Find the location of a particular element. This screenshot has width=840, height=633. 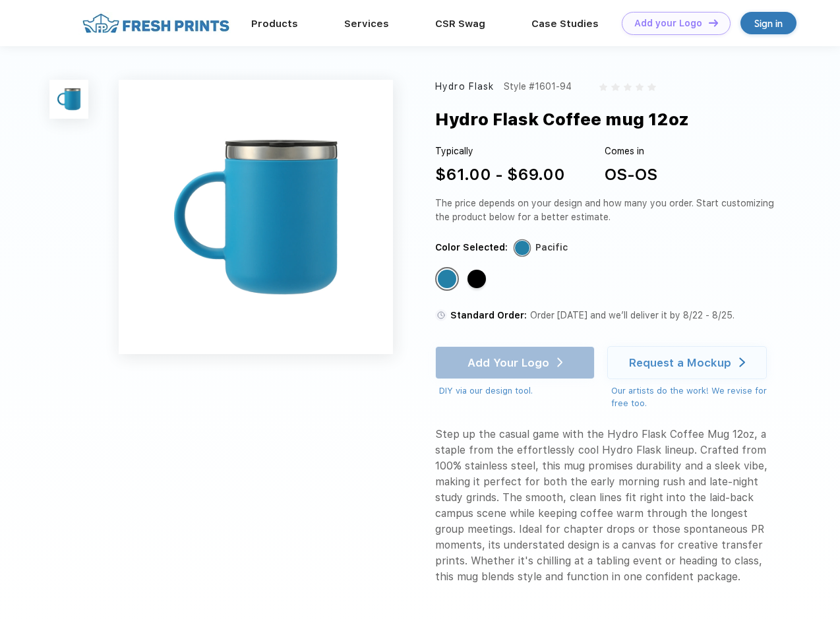

div: Typically is located at coordinates (500, 151).